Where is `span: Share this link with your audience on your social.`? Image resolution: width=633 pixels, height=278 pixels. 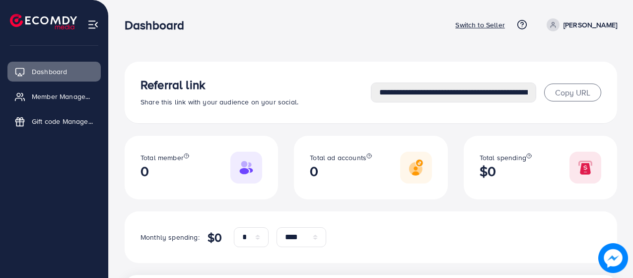 span: Share this link with your audience on your social. is located at coordinates (220, 102).